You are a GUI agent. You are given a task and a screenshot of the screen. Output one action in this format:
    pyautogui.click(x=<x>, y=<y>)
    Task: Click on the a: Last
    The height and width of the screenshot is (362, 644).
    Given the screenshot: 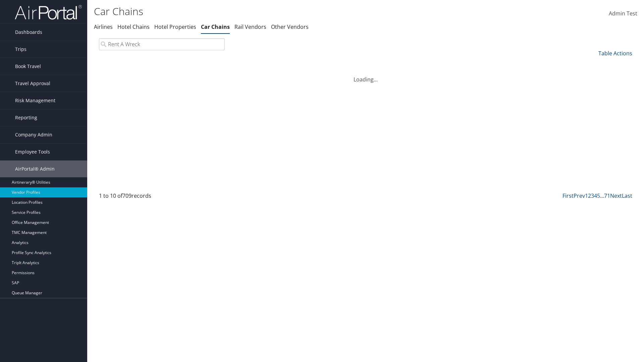 What is the action you would take?
    pyautogui.click(x=627, y=196)
    